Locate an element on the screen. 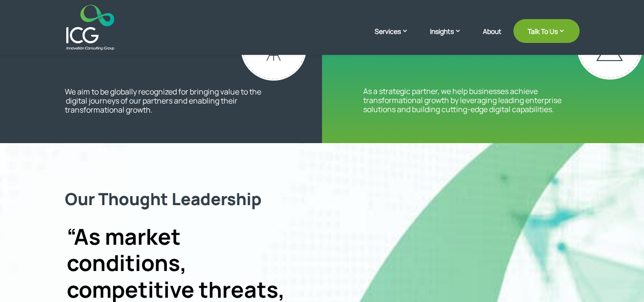  a: Insights is located at coordinates (450, 38).